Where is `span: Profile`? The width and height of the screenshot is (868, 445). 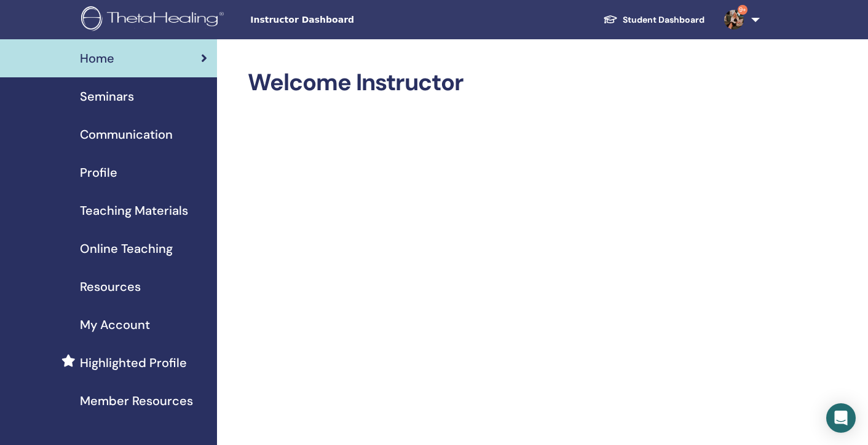 span: Profile is located at coordinates (99, 173).